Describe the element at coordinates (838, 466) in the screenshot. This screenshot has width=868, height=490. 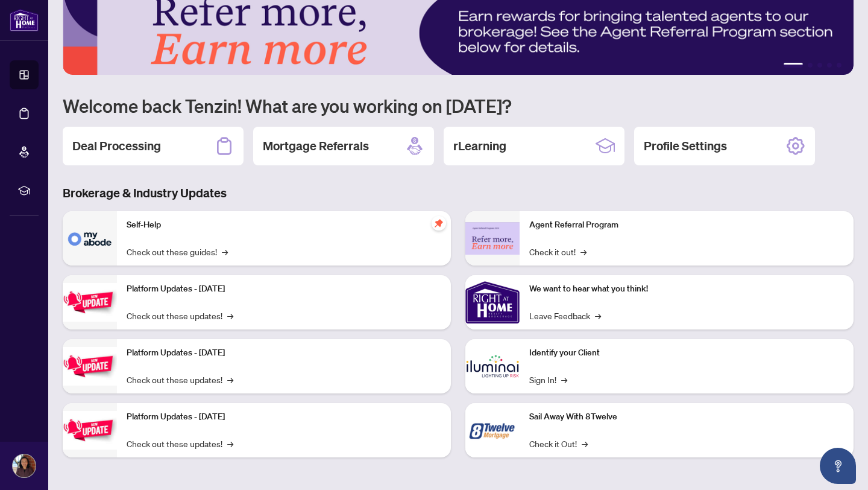
I see `button: Open asap` at that location.